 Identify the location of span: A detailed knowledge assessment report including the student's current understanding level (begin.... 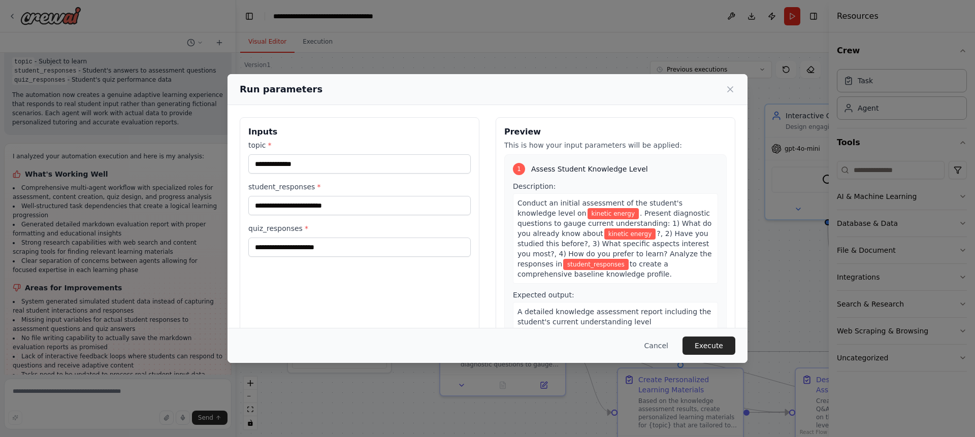
(615, 332).